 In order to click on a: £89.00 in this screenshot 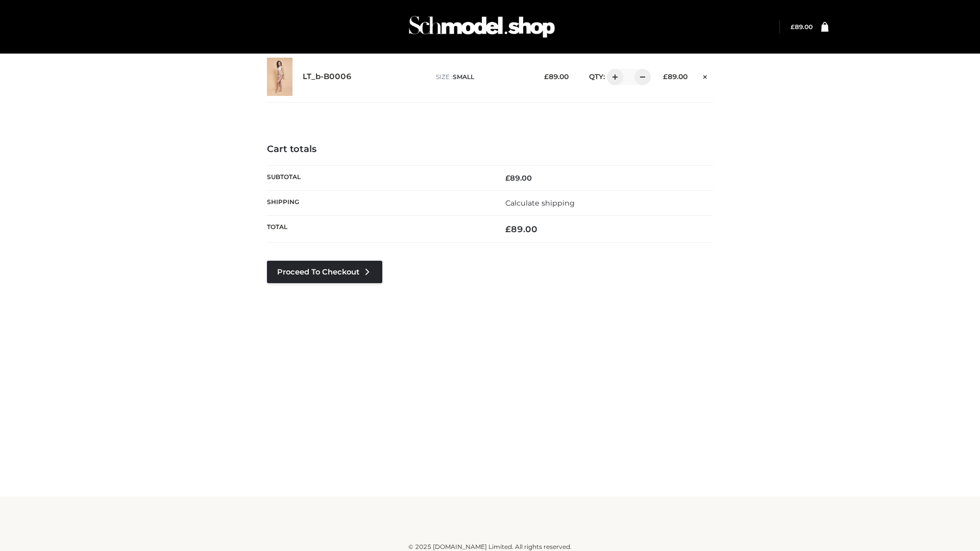, I will do `click(802, 26)`.